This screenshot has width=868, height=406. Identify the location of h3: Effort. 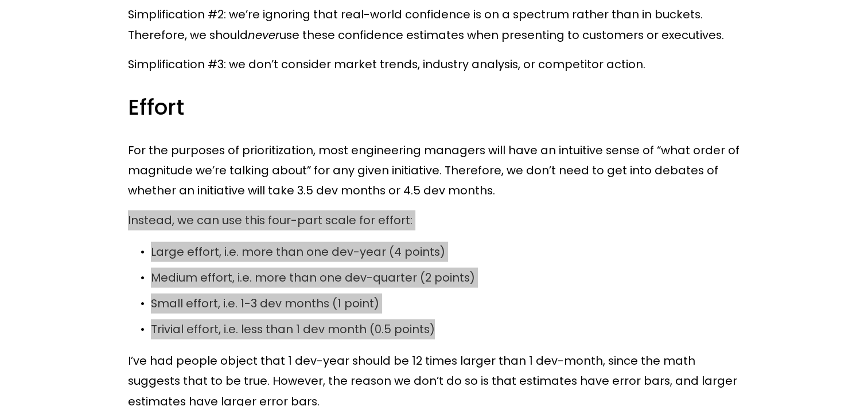
(433, 107).